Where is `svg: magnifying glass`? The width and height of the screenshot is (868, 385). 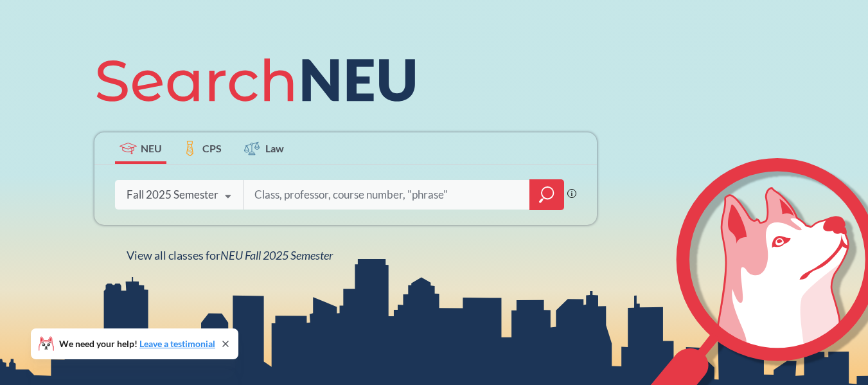 svg: magnifying glass is located at coordinates (547, 194).